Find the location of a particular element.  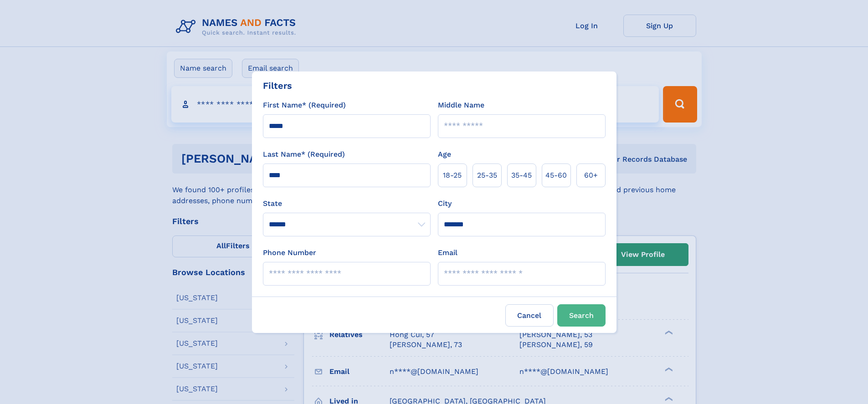

label: City is located at coordinates (444, 204).